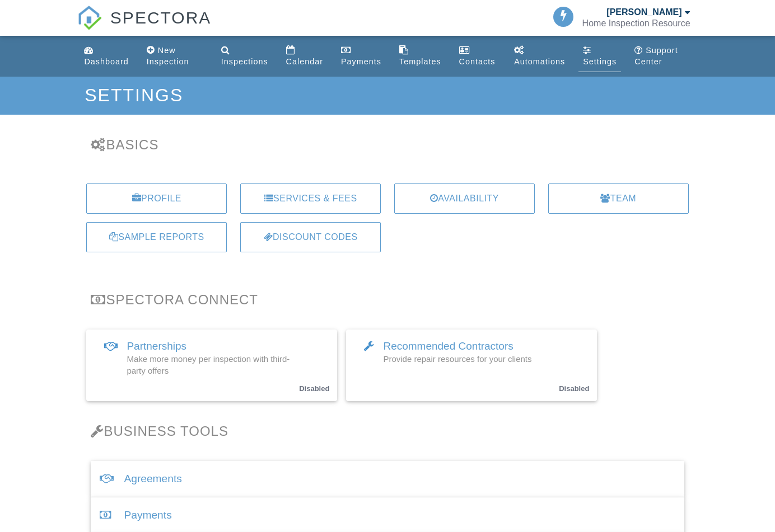 Image resolution: width=775 pixels, height=532 pixels. What do you see at coordinates (472, 366) in the screenshot?
I see `a: Recommended Contractors Provide repair resources for your clients Disabled` at bounding box center [472, 366].